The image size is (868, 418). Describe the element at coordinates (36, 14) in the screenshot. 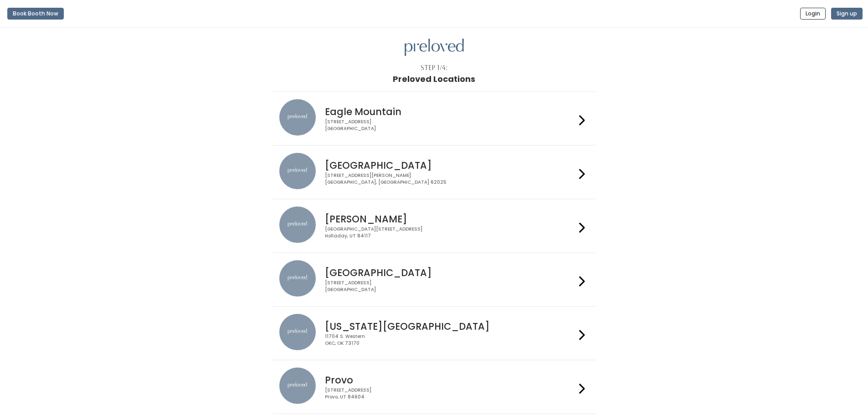

I see `a: Book Booth Now` at that location.